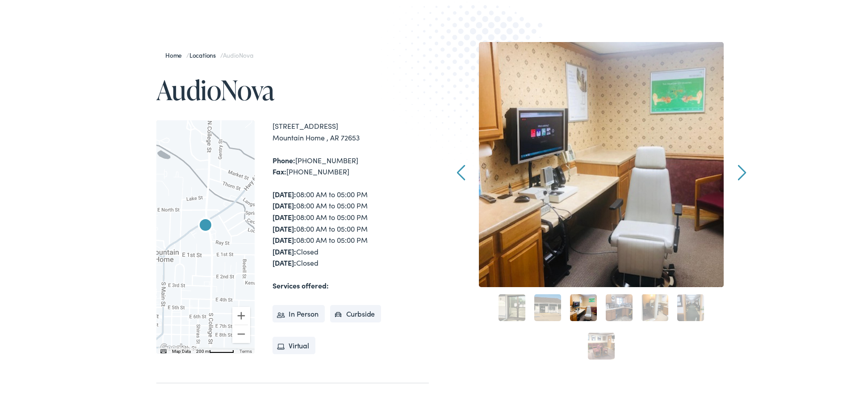 The height and width of the screenshot is (411, 851). Describe the element at coordinates (742, 171) in the screenshot. I see `a: Next` at that location.